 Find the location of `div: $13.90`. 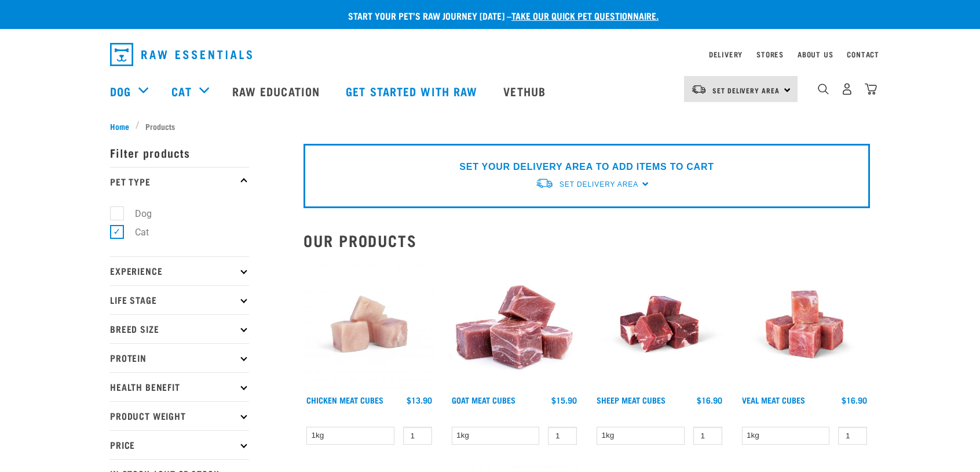

div: $13.90 is located at coordinates (420, 400).